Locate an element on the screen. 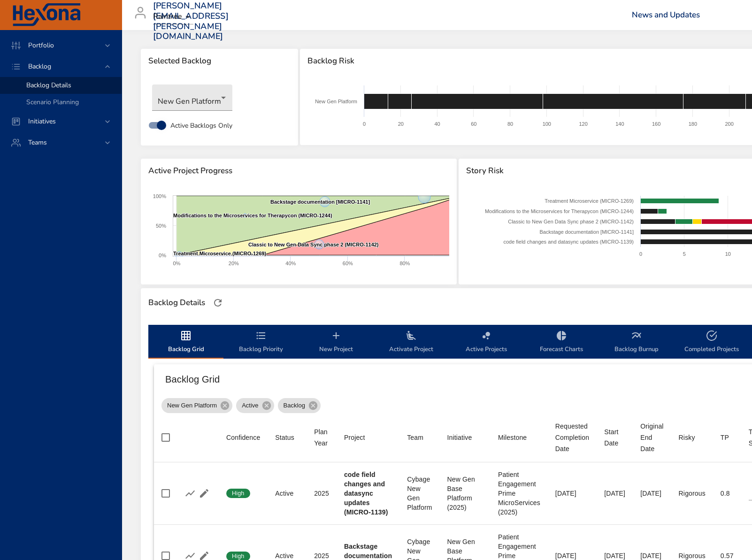 The image size is (752, 560). div: New Gen Base Platform (2025) is located at coordinates (465, 493).